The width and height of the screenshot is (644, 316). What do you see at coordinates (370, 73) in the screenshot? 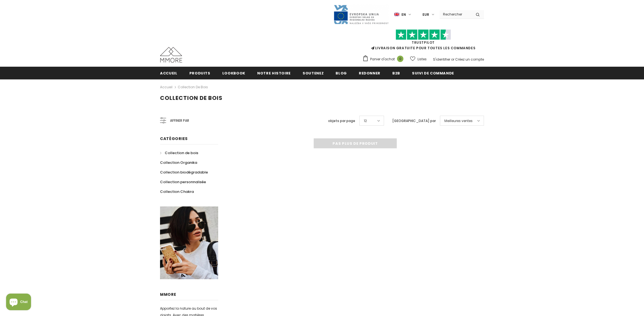
I see `a: Redonner` at bounding box center [370, 73].